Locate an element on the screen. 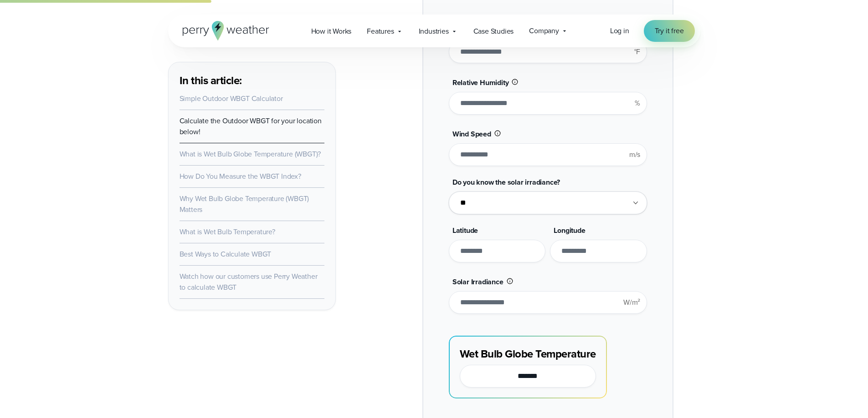 This screenshot has height=418, width=868. span: Relative Humidity is located at coordinates (481, 82).